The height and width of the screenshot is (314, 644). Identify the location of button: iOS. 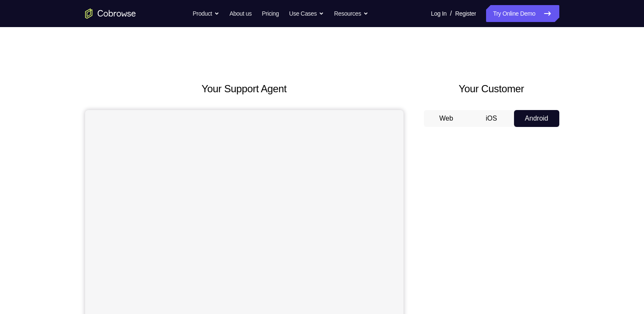
(491, 118).